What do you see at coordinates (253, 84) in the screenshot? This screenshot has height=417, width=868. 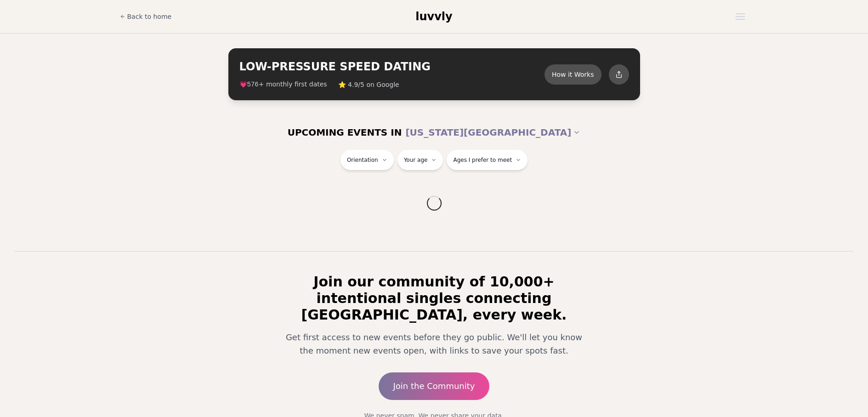 I see `span: 576` at bounding box center [253, 84].